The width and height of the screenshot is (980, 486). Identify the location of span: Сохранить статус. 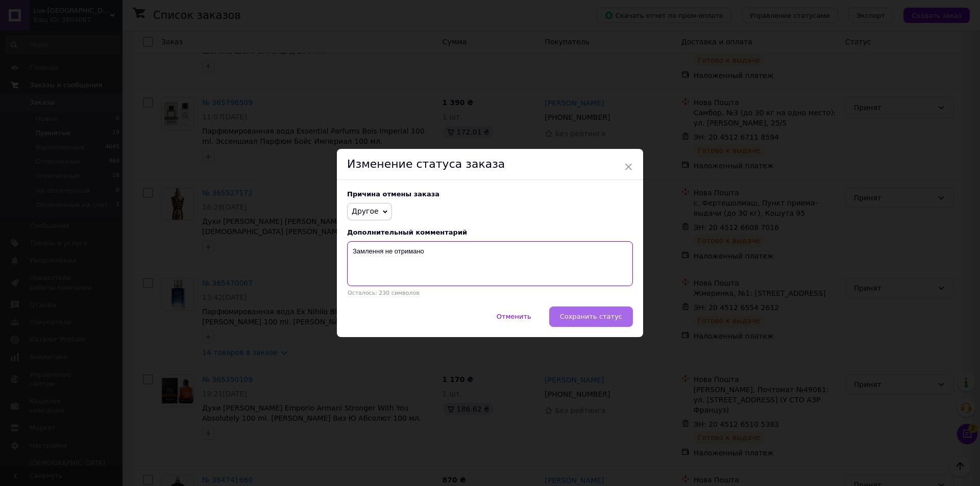
(591, 317).